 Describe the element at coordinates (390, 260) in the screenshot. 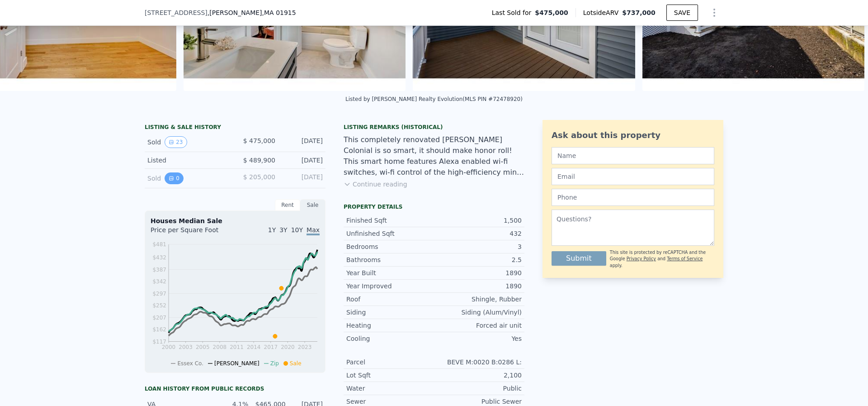

I see `div: Bathrooms` at that location.